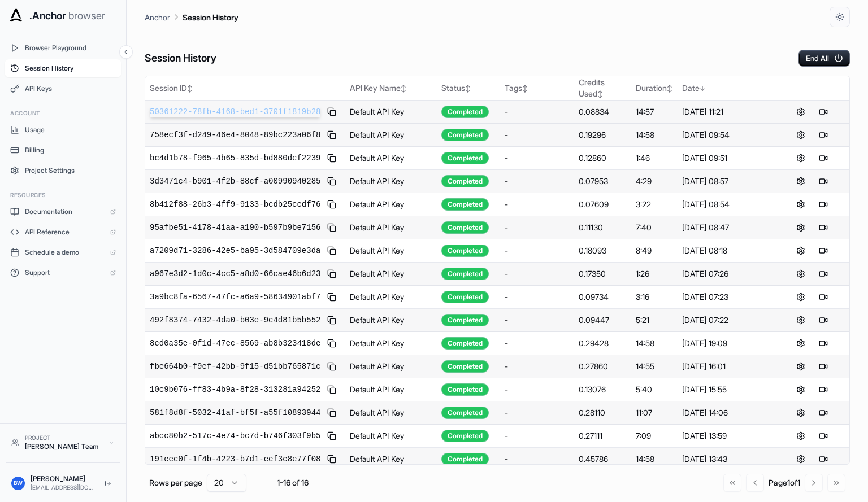 Image resolution: width=868 pixels, height=502 pixels. Describe the element at coordinates (70, 130) in the screenshot. I see `span: Usage` at that location.